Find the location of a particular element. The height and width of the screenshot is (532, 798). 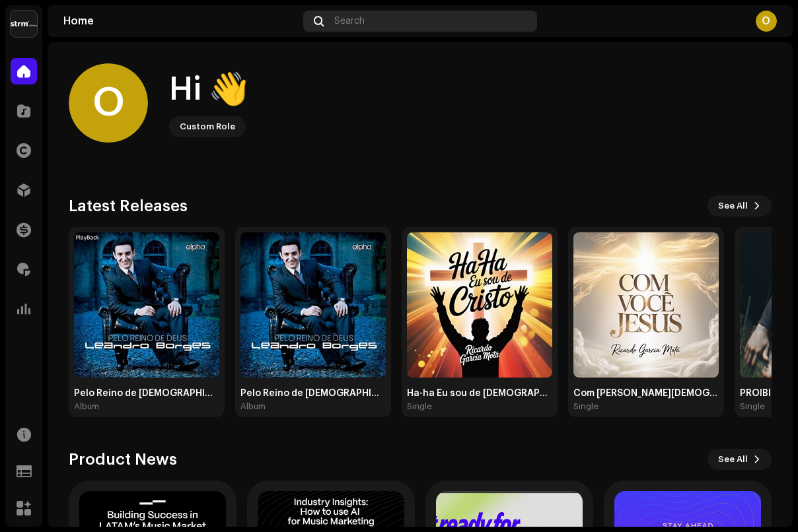

span: Search is located at coordinates (350, 21).